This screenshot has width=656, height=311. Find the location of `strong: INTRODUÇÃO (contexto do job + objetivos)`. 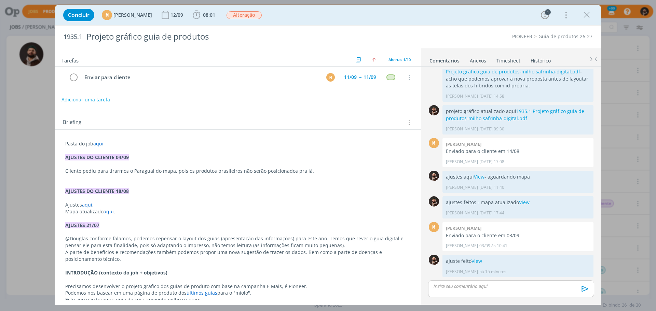

strong: INTRODUÇÃO (contexto do job + objetivos) is located at coordinates (116, 273).